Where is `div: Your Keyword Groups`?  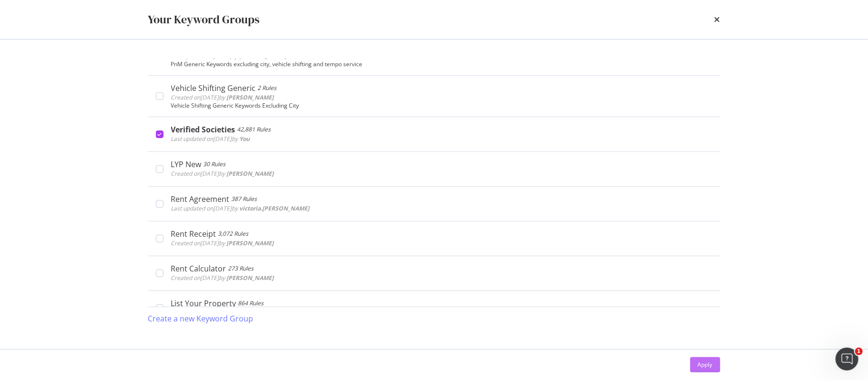 div: Your Keyword Groups is located at coordinates (204, 19).